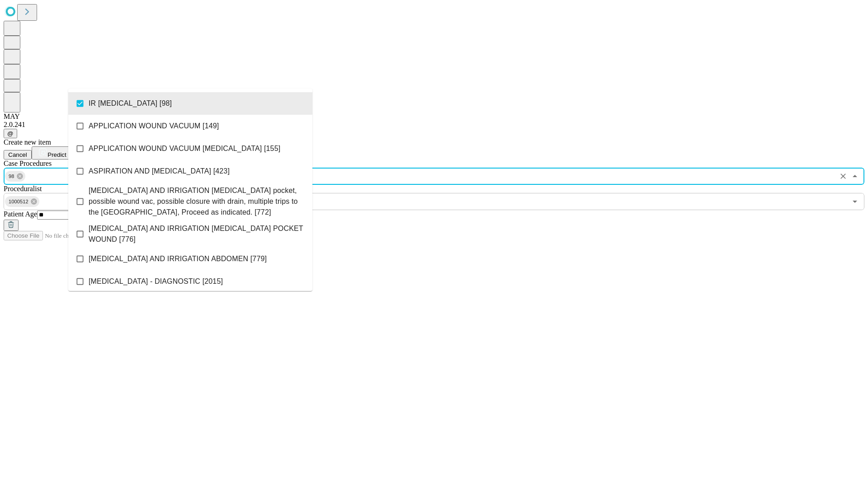 This screenshot has height=488, width=868. What do you see at coordinates (18, 154) in the screenshot?
I see `button: Cancel` at bounding box center [18, 154].